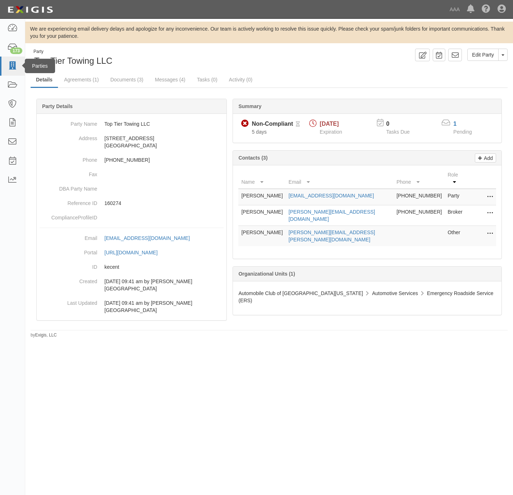 This screenshot has height=495, width=513. I want to click on b: Summary, so click(250, 106).